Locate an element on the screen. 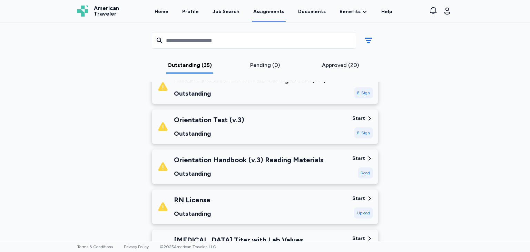 This screenshot has height=252, width=530. div: Pending (0) is located at coordinates (265, 65).